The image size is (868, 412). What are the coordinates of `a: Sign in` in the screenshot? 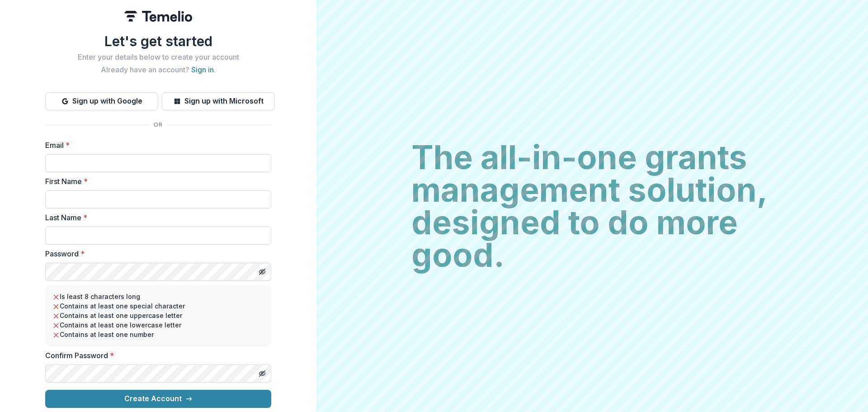 It's located at (203, 70).